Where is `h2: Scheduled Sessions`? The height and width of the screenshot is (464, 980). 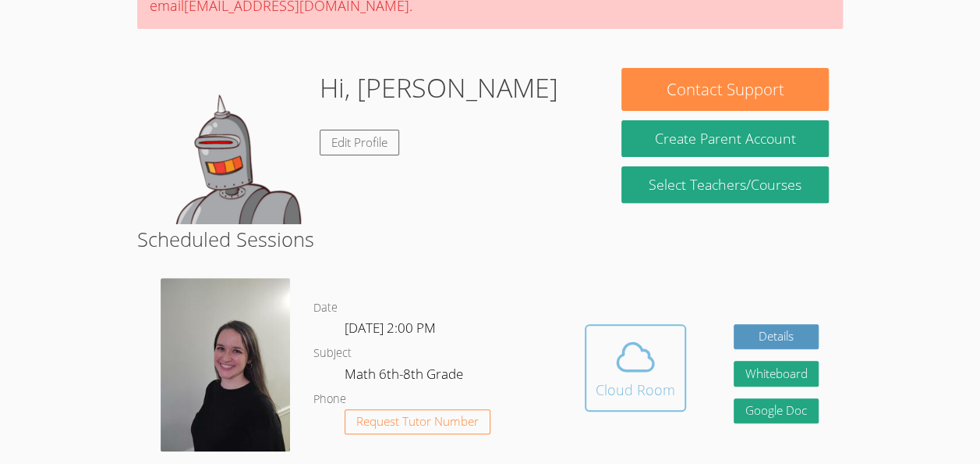 h2: Scheduled Sessions is located at coordinates (490, 239).